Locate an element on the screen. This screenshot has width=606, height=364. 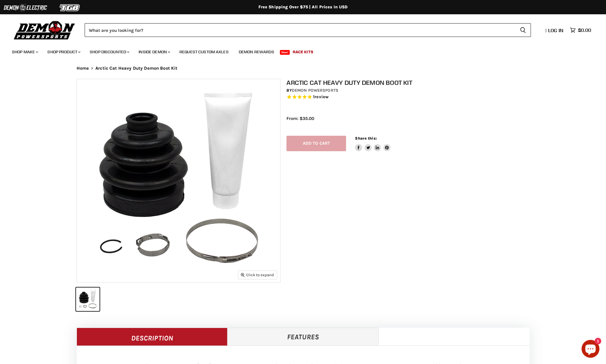
span: Arctic Cat Heavy Duty Demon Boot Kit is located at coordinates (136, 68).